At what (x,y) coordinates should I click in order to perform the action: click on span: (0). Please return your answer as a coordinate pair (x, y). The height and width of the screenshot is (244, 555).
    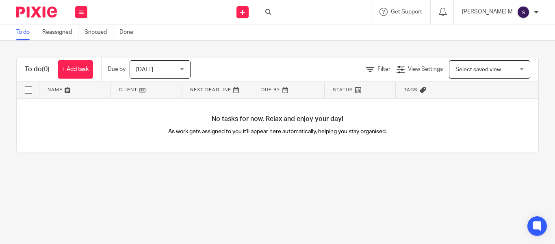
    Looking at the image, I should click on (46, 69).